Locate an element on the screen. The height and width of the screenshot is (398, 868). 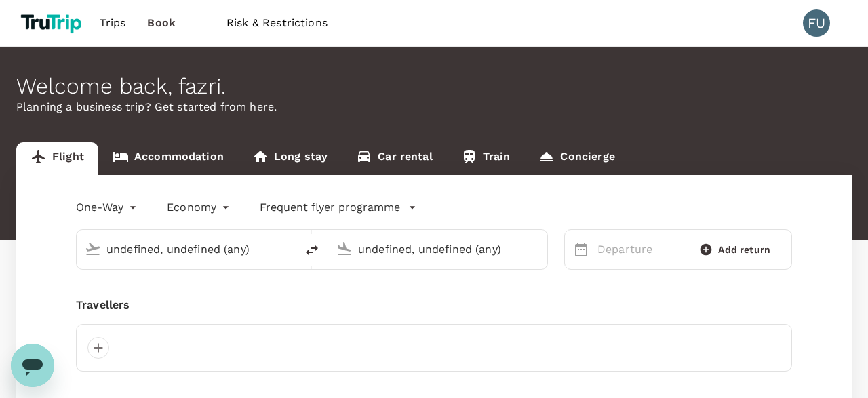
input: Depart from is located at coordinates (187, 249).